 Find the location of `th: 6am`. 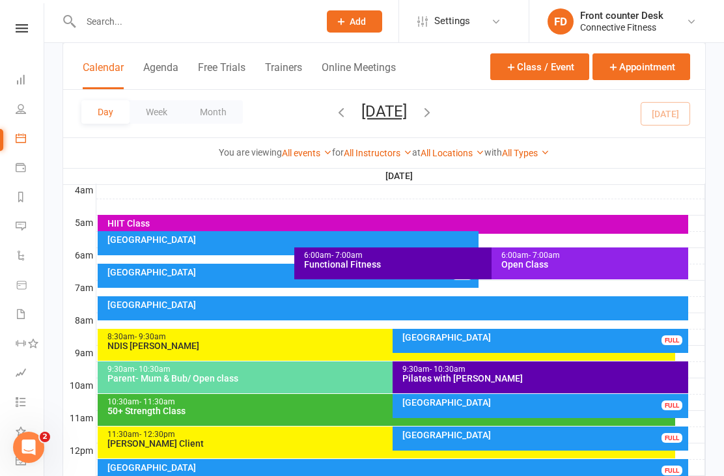

th: 6am is located at coordinates (79, 255).